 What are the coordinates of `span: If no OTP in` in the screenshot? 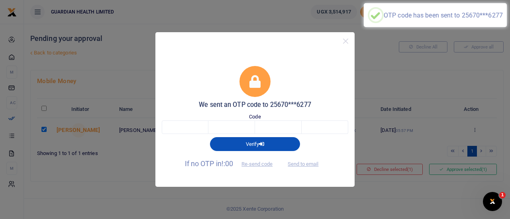 It's located at (232, 164).